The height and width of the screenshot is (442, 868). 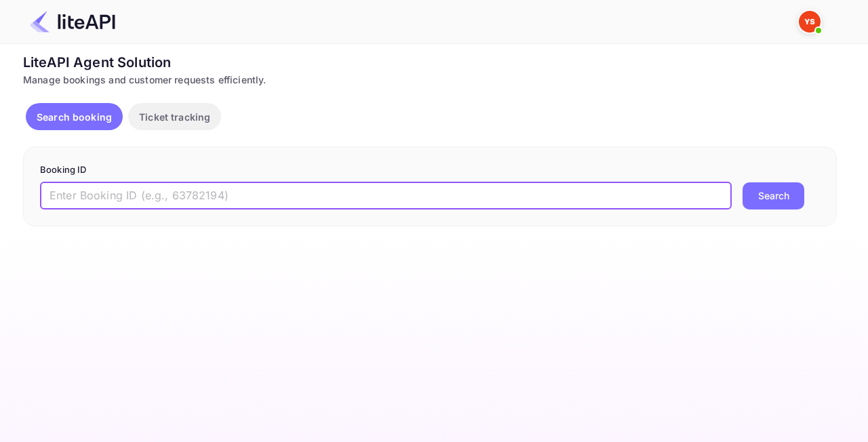 What do you see at coordinates (773, 196) in the screenshot?
I see `button: Search` at bounding box center [773, 196].